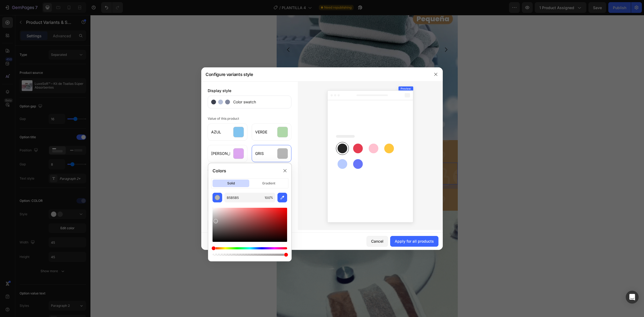 The width and height of the screenshot is (644, 317). Describe the element at coordinates (243, 102) in the screenshot. I see `span: Color swatch` at that location.